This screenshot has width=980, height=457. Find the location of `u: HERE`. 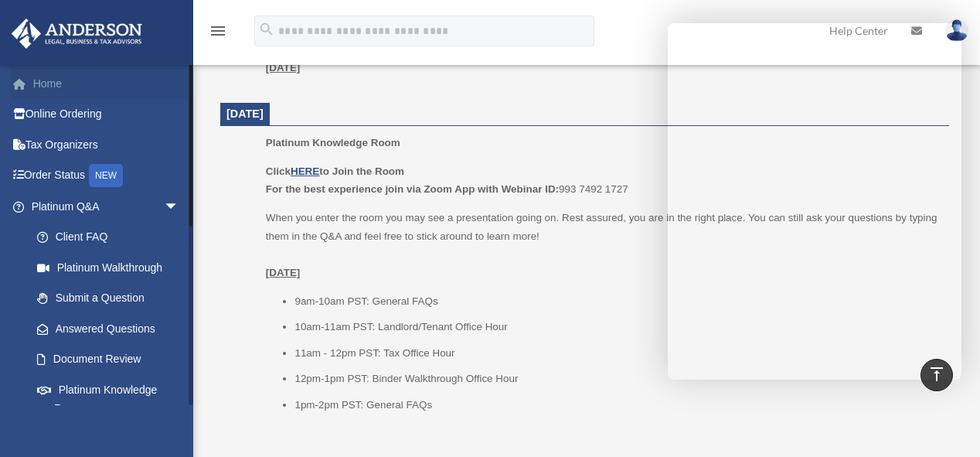

u: HERE is located at coordinates (305, 171).